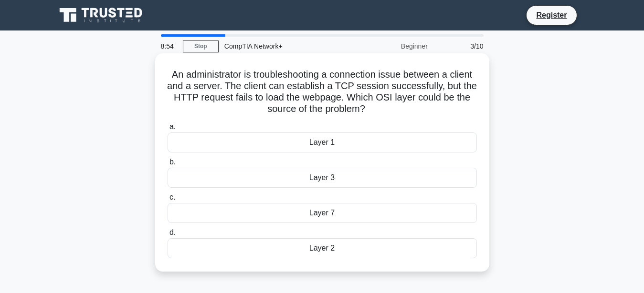 This screenshot has width=644, height=293. What do you see at coordinates (284, 47) in the screenshot?
I see `div: CompTIA Network+` at bounding box center [284, 47].